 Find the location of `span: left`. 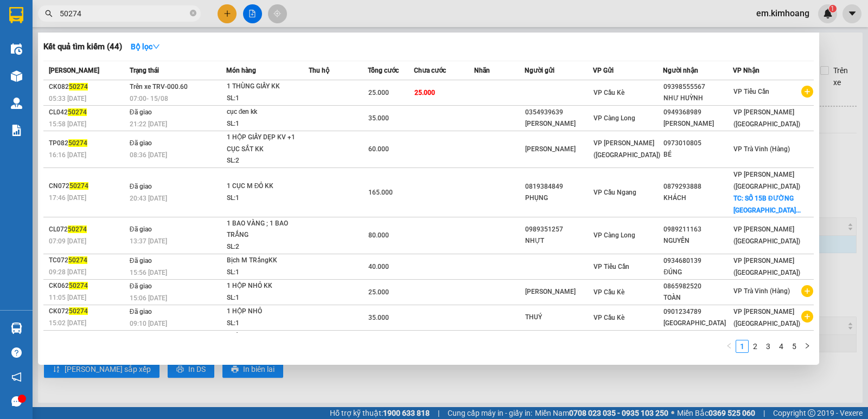

span: left is located at coordinates (729, 346).